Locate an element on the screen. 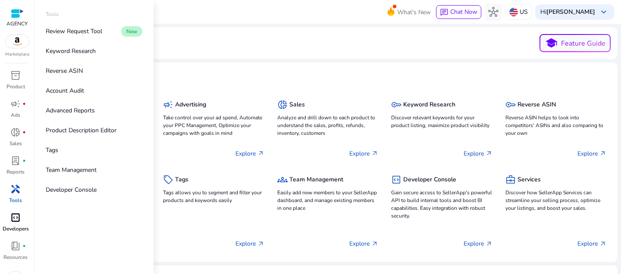 Image resolution: width=621 pixels, height=274 pixels. h5: Reverse ASIN is located at coordinates (537, 105).